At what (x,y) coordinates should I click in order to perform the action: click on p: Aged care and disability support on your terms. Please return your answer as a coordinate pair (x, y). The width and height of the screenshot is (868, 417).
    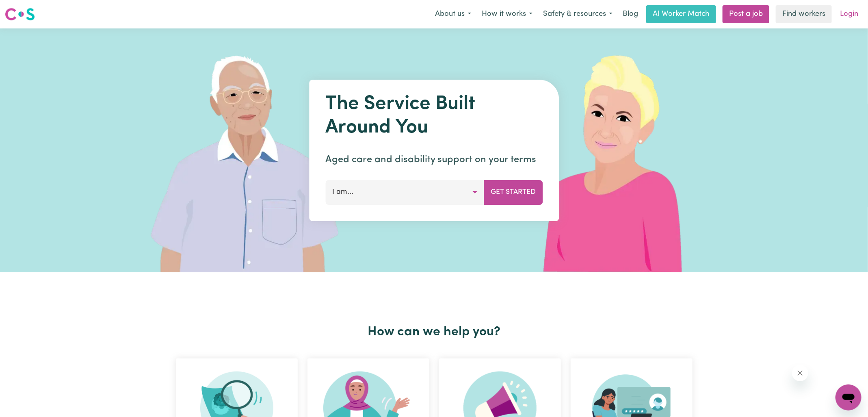
    Looking at the image, I should click on (434, 160).